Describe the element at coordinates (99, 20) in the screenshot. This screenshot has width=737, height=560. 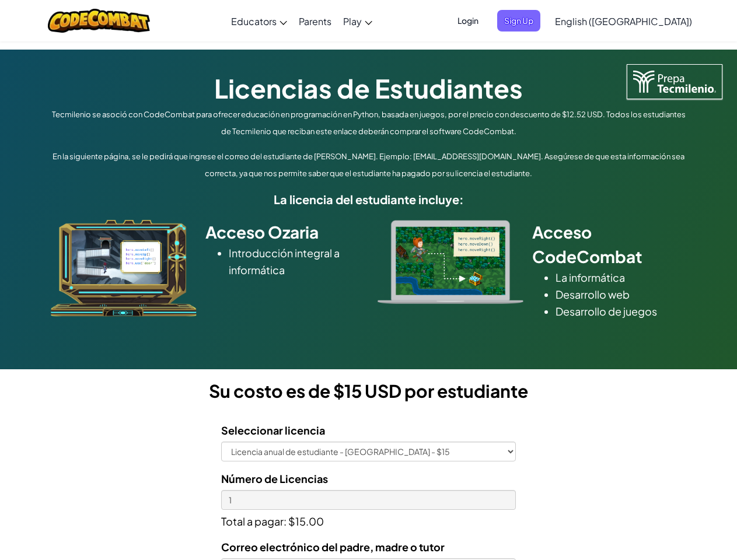
I see `a: CodeCombat logo` at that location.